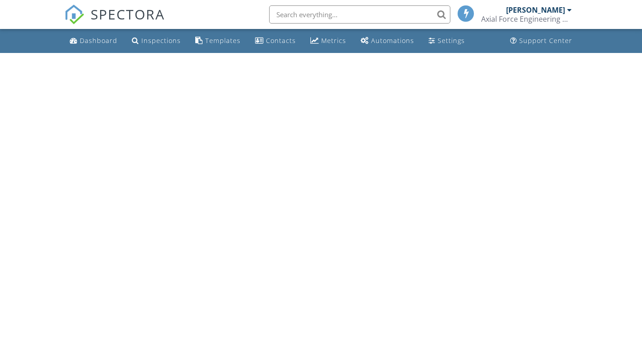 The image size is (642, 364). Describe the element at coordinates (527, 19) in the screenshot. I see `div: Axial Force Engineering & Inspection` at that location.